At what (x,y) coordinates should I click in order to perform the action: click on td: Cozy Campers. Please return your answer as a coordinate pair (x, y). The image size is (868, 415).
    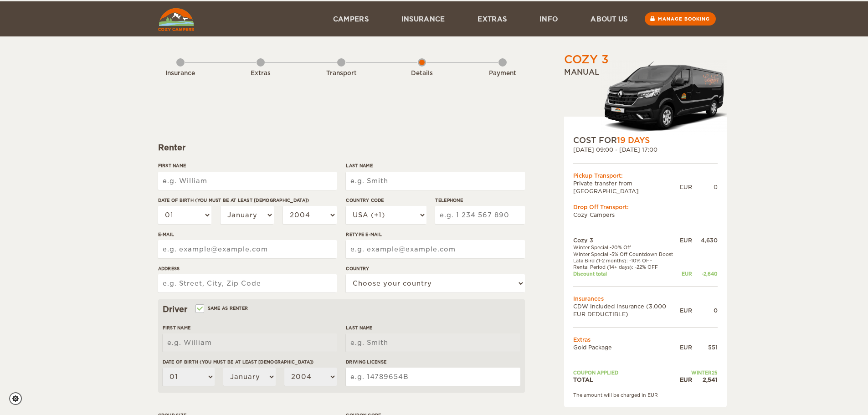
    Looking at the image, I should click on (645, 215).